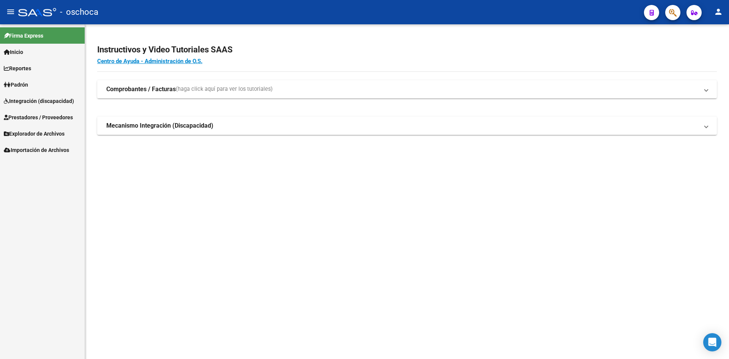  What do you see at coordinates (38, 117) in the screenshot?
I see `span: Prestadores / Proveedores` at bounding box center [38, 117].